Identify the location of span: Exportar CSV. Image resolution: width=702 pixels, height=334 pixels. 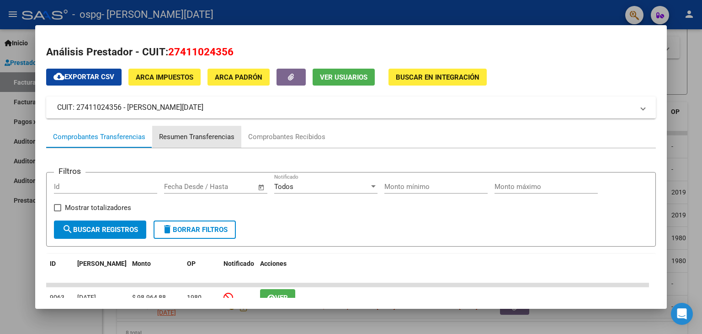
(84, 77).